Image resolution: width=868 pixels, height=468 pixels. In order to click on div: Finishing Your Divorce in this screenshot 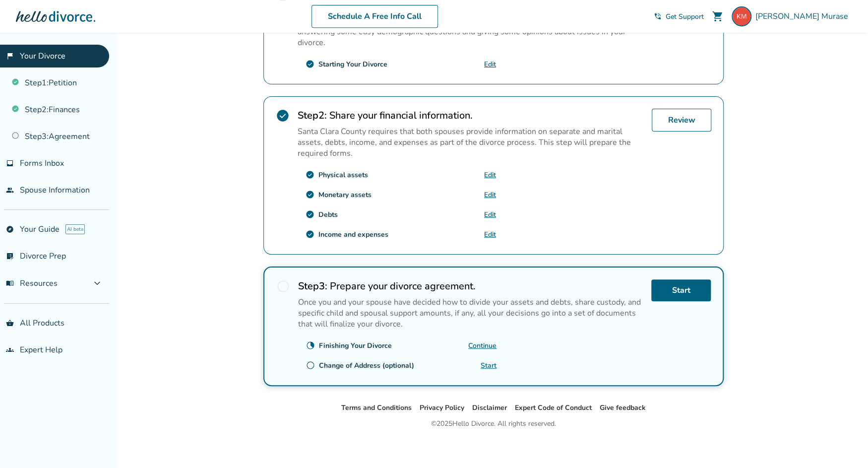, I will do `click(355, 345)`.